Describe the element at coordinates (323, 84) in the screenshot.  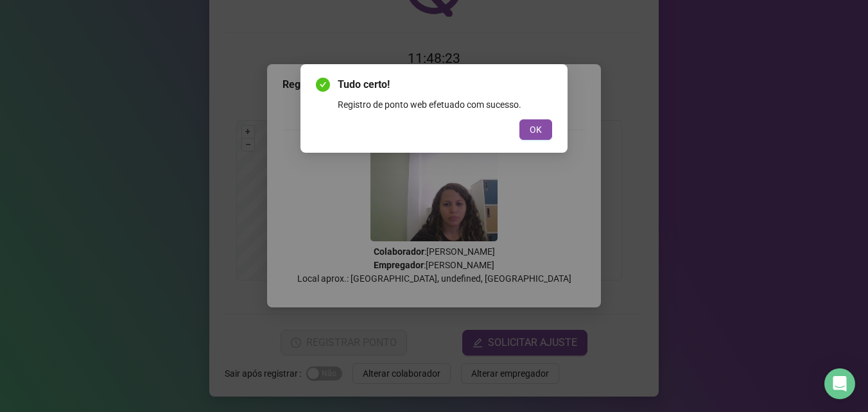
I see `span: check-circle` at that location.